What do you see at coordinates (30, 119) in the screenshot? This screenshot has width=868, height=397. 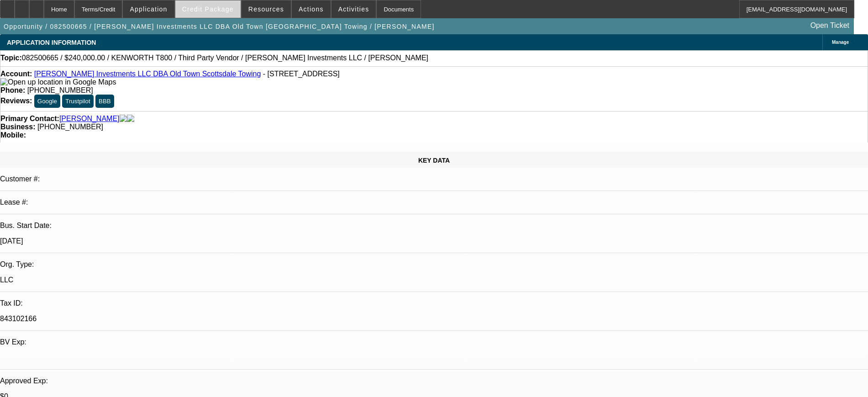 I see `strong: Primary Contact:` at bounding box center [30, 119].